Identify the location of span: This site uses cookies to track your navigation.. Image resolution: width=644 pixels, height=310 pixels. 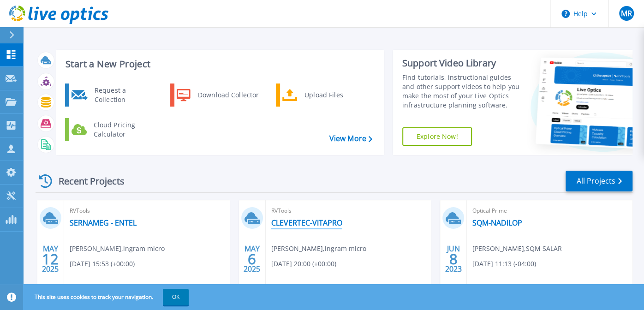
(107, 297).